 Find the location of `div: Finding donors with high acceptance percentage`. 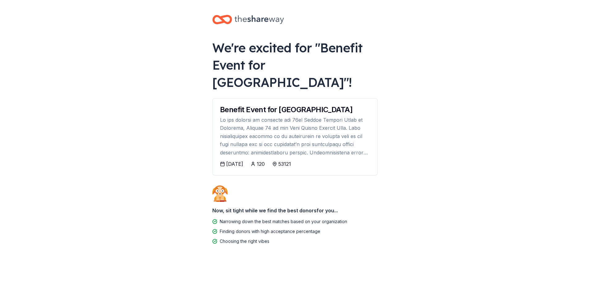

div: Finding donors with high acceptance percentage is located at coordinates (270, 232).